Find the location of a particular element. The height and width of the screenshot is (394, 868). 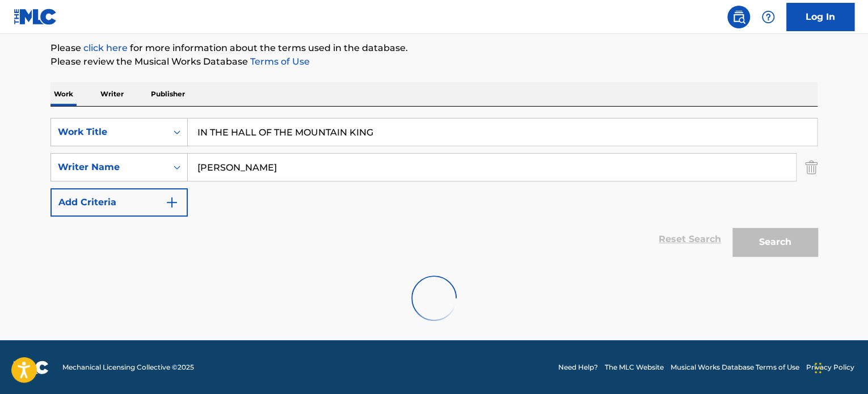

p: Publisher is located at coordinates (168, 94).